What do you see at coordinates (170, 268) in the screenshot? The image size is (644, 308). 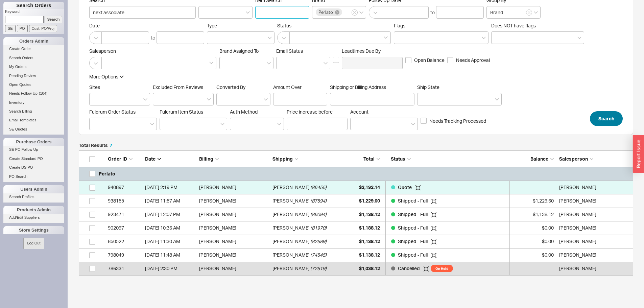 I see `div: 12/20/23 2:30 PM` at bounding box center [170, 268].